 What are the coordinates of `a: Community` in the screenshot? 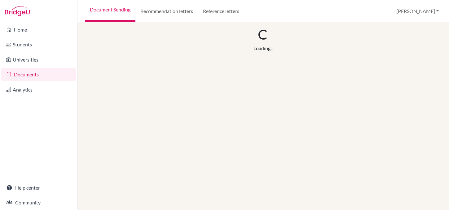 It's located at (38, 203).